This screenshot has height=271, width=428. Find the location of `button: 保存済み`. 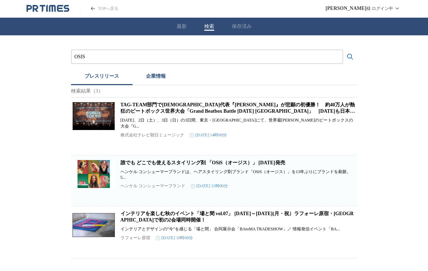

button: 保存済み is located at coordinates (242, 26).